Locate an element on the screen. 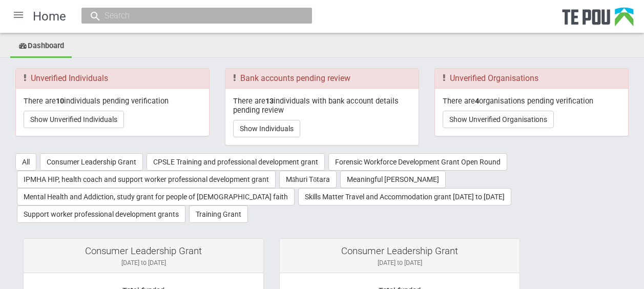  h3: Unverified Organisations is located at coordinates (531, 78).